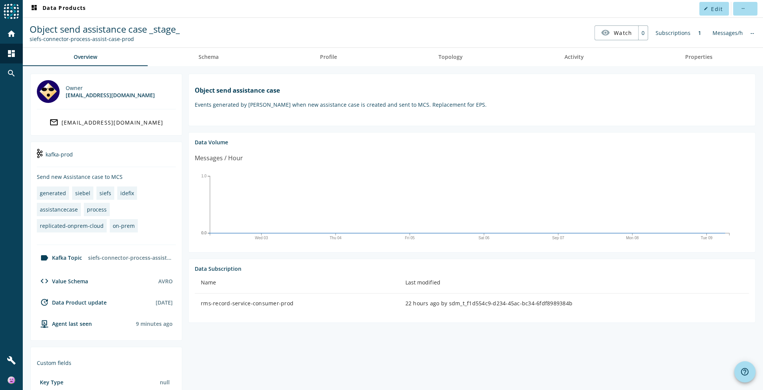 Image resolution: width=763 pixels, height=390 pixels. Describe the element at coordinates (410, 238) in the screenshot. I see `text: Fri 05` at that location.